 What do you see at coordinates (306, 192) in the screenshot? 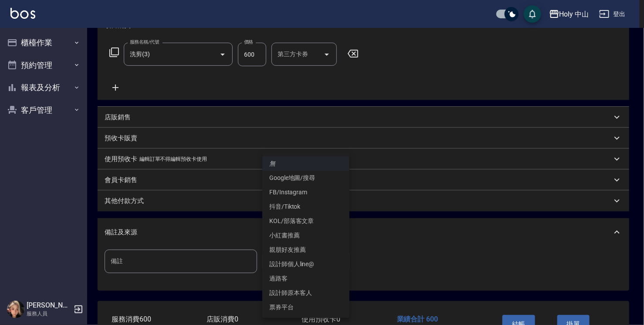
I see `li: FB/Instagram` at bounding box center [306, 192].